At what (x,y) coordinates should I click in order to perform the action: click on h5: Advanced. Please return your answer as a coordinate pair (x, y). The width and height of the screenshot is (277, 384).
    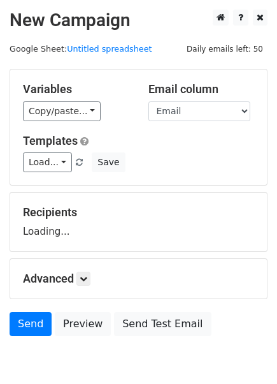
    Looking at the image, I should click on (138, 278).